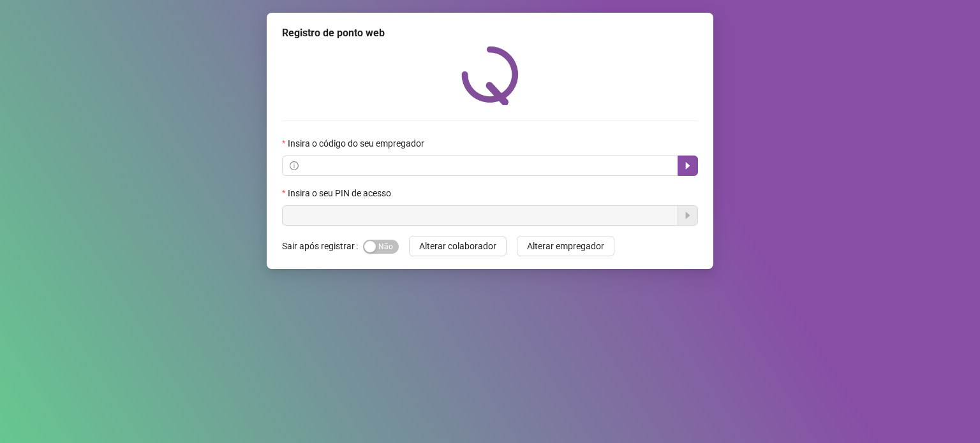  What do you see at coordinates (565, 247) in the screenshot?
I see `span: Alterar empregador` at bounding box center [565, 247].